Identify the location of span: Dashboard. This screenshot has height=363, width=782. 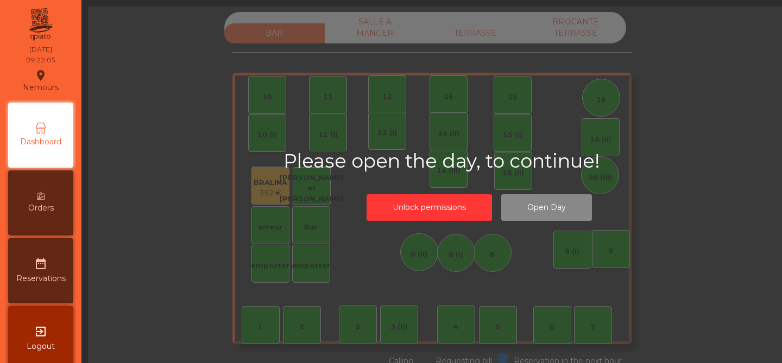
(41, 142).